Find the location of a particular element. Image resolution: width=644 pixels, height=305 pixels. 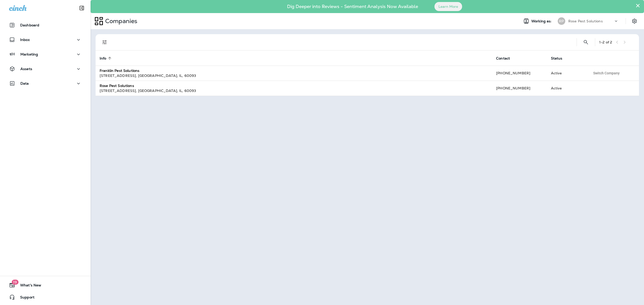

p: Dig Deeper into Reviews - Sentiment Analysis Now Available is located at coordinates (353, 7).